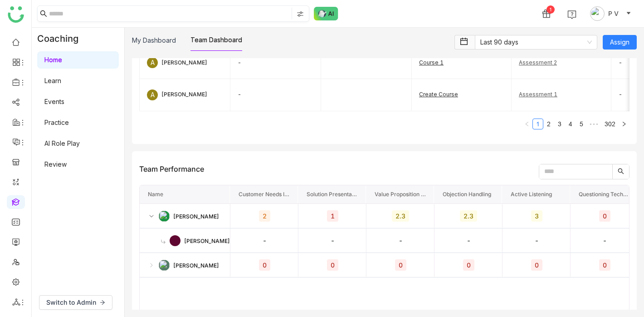 This screenshot has height=317, width=644. What do you see at coordinates (538, 62) in the screenshot?
I see `a: Assessment 2` at bounding box center [538, 62].